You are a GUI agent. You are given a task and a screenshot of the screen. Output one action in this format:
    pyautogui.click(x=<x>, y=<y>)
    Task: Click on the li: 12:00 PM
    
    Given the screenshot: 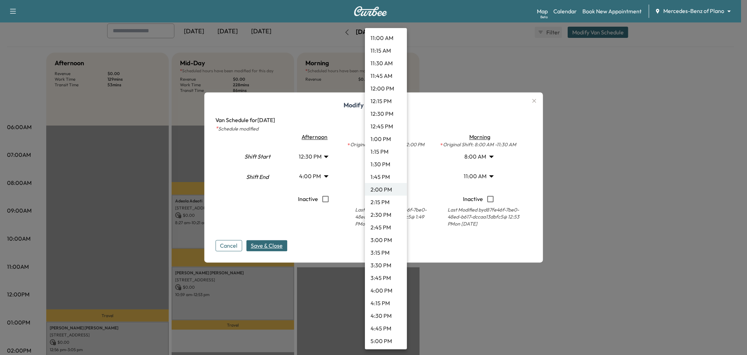 What is the action you would take?
    pyautogui.click(x=386, y=88)
    